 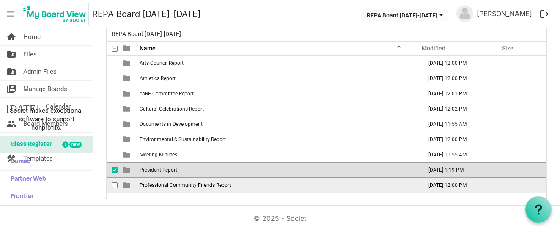 What do you see at coordinates (279, 170) in the screenshot?
I see `td: President Report is template cell column header Name` at bounding box center [279, 170].